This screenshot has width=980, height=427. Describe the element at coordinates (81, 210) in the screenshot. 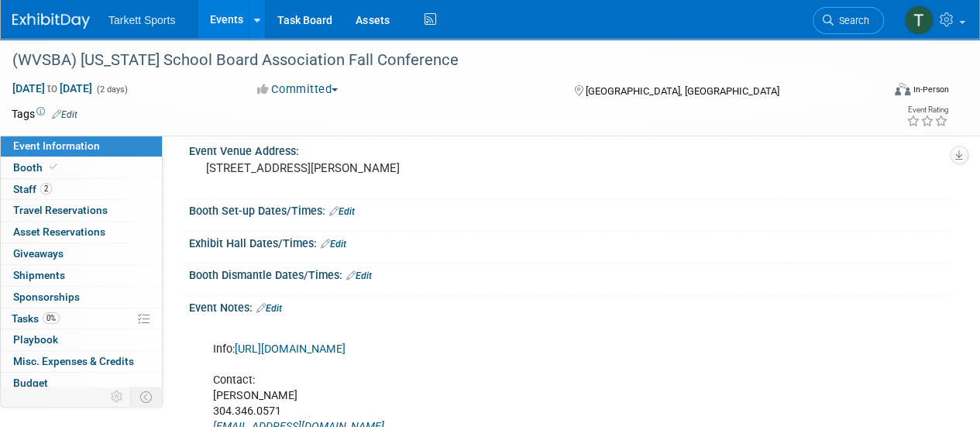

I see `a: Travel Reservations` at that location.